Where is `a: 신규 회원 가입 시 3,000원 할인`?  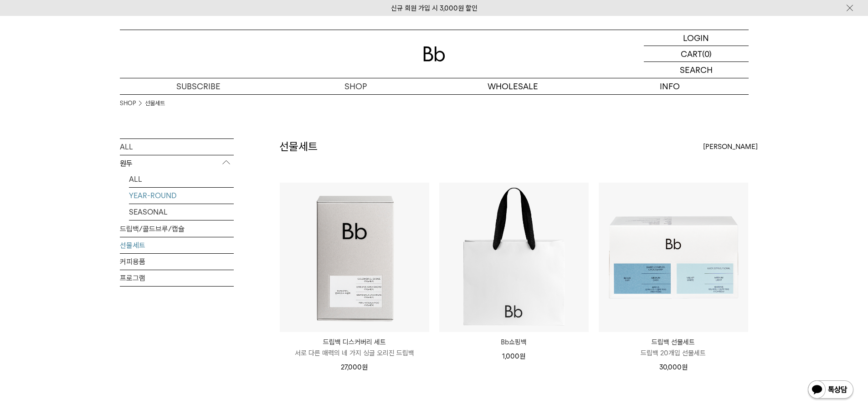 a: 신규 회원 가입 시 3,000원 할인 is located at coordinates (434, 8).